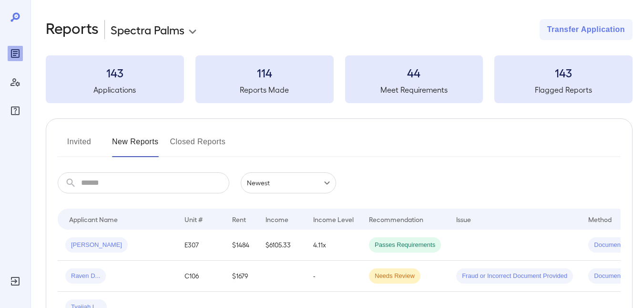 Image resolution: width=644 pixels, height=308 pixels. Describe the element at coordinates (15, 111) in the screenshot. I see `div: FAQ` at that location.